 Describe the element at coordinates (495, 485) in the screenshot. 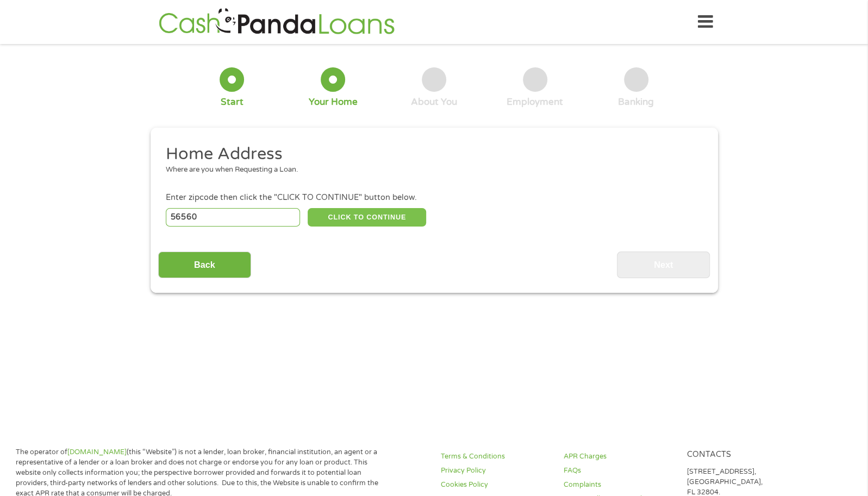

I see `a: Cookies Policy` at that location.